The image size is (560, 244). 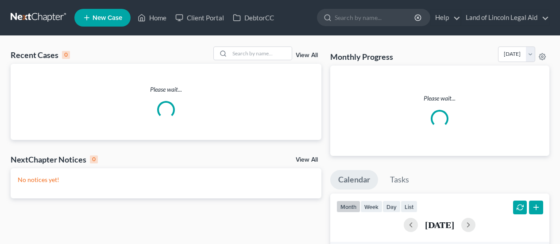 What do you see at coordinates (354, 180) in the screenshot?
I see `a: Calendar` at bounding box center [354, 180].